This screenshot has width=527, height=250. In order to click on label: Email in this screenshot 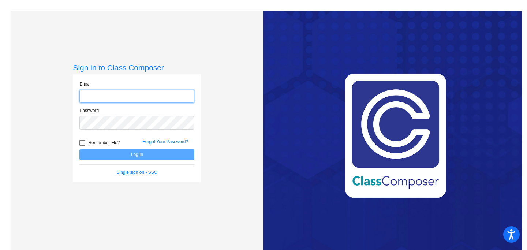, I will do `click(85, 84)`.